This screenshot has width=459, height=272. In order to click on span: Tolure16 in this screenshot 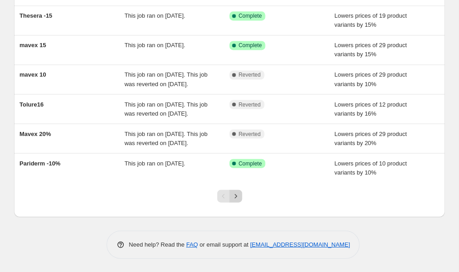, I will do `click(31, 104)`.